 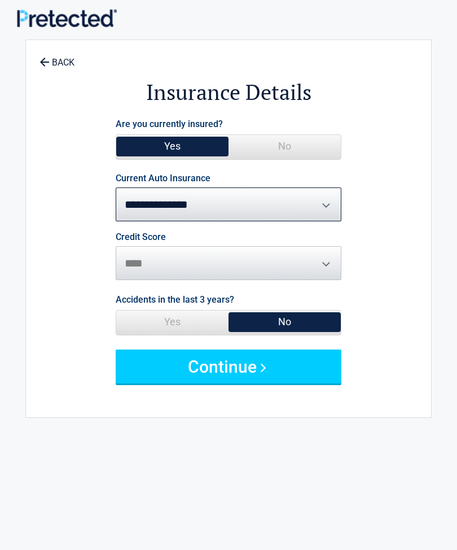 What do you see at coordinates (57, 57) in the screenshot?
I see `a: BACK` at bounding box center [57, 57].